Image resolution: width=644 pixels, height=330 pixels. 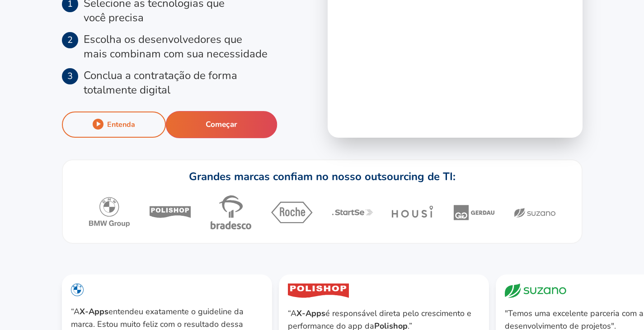 I want to click on div: Entenda, so click(x=121, y=125).